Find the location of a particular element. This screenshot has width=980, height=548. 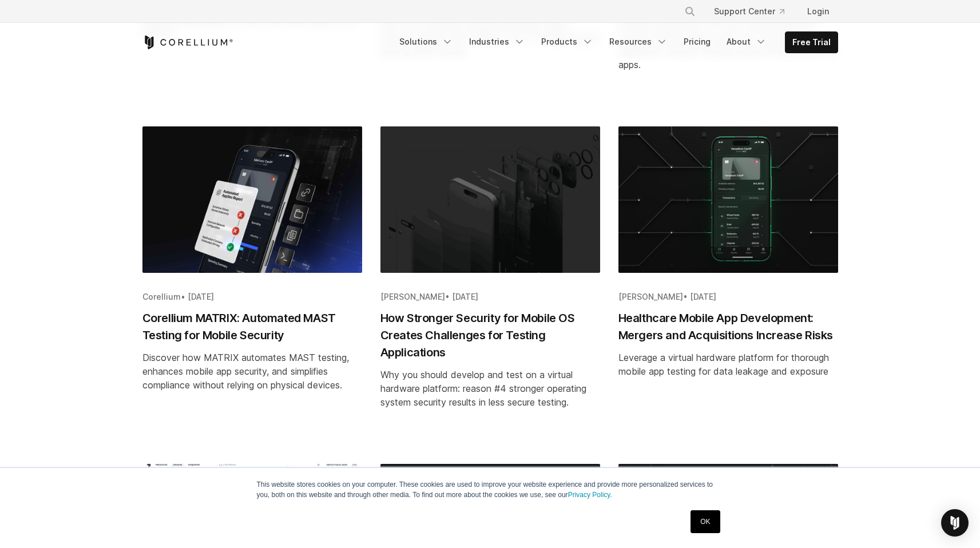

span: Corellium is located at coordinates (161, 296).